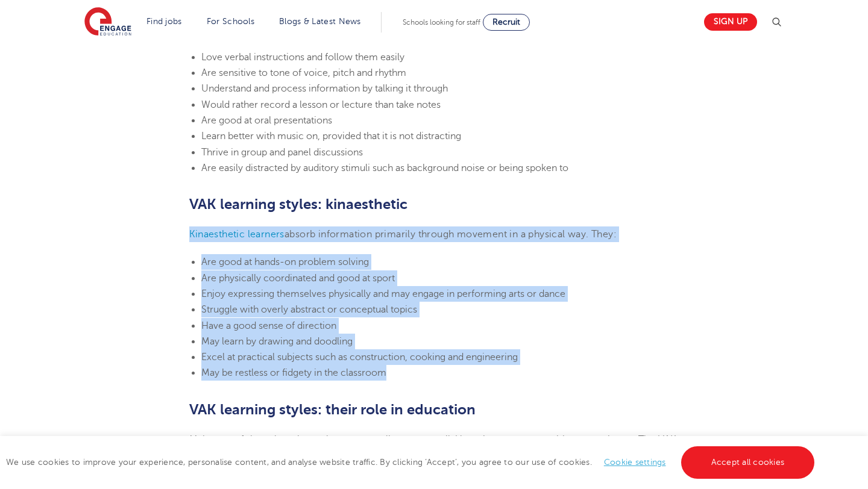  I want to click on span: Excel at practical subjects such as construction, cooking and engineering, so click(359, 357).